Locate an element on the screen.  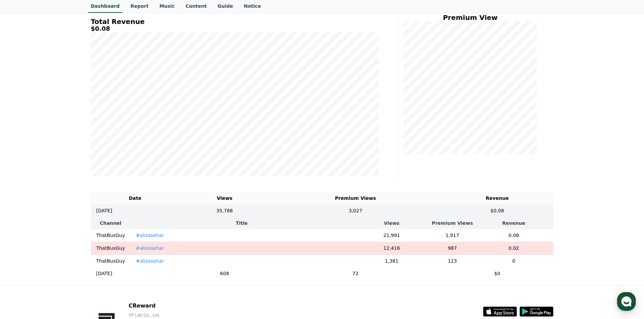
td: $0 is located at coordinates (497, 274).